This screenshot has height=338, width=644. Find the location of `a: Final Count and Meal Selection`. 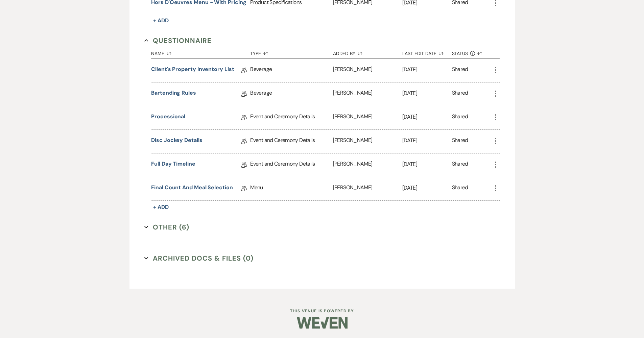

a: Final Count and Meal Selection is located at coordinates (192, 189).